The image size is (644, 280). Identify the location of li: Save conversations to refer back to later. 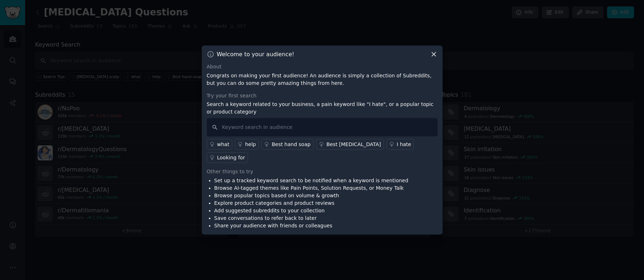
(311, 218).